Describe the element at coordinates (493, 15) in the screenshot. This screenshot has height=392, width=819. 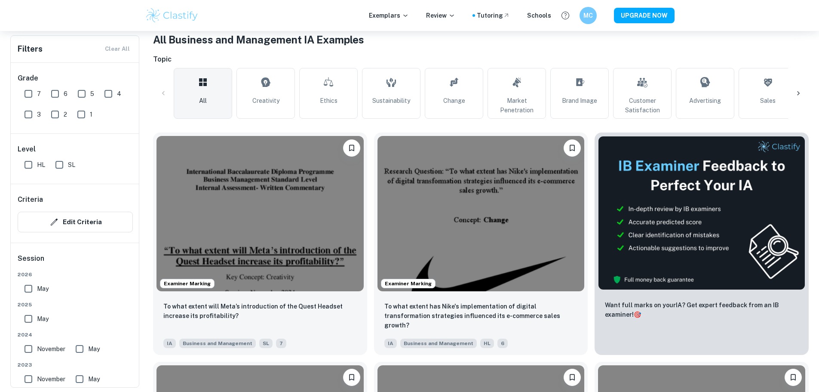
I see `a: Tutoring` at that location.